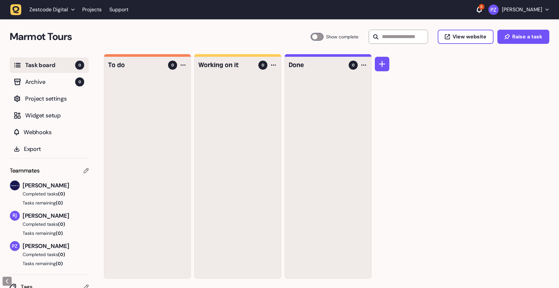 This screenshot has width=559, height=288. I want to click on button: Webhooks, so click(49, 132).